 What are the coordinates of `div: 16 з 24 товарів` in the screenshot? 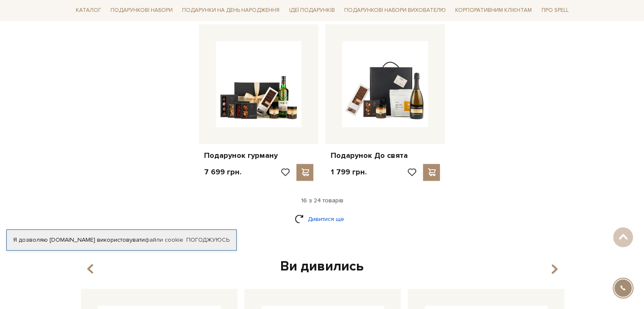 It's located at (322, 201).